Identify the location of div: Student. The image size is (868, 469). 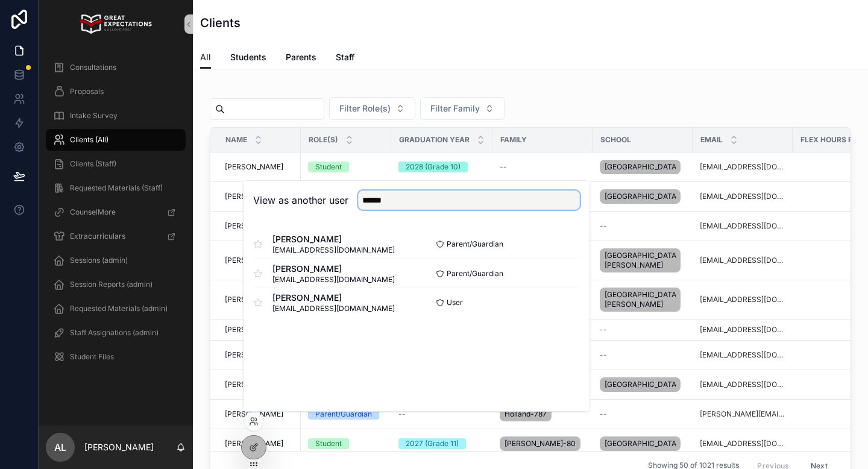
(329, 444).